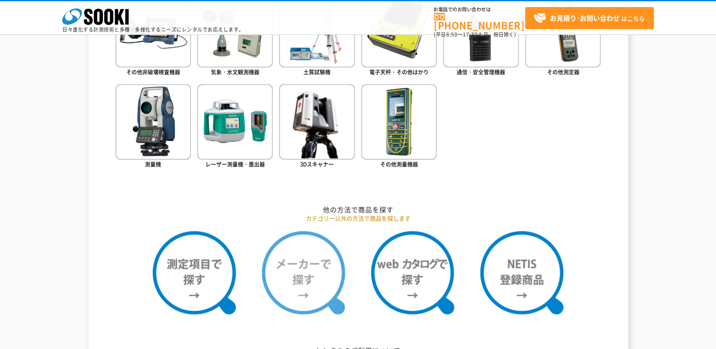 This screenshot has height=349, width=716. I want to click on a: 測量機, so click(153, 127).